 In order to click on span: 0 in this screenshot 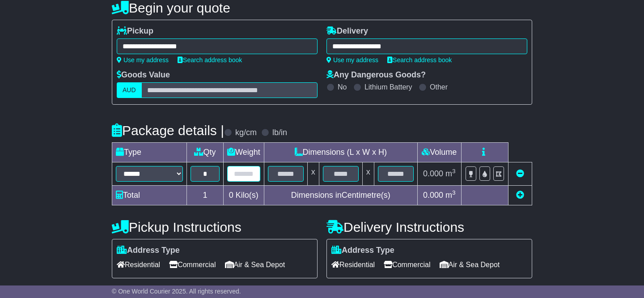, I will do `click(231, 195)`.